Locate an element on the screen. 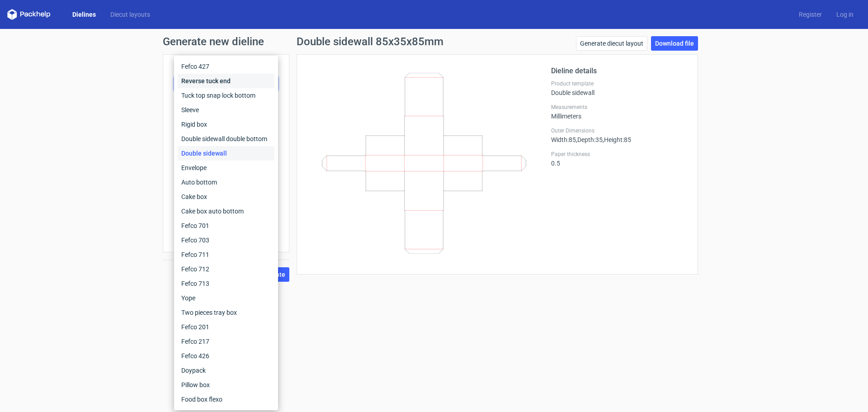 The image size is (868, 412). a: Download file is located at coordinates (675, 43).